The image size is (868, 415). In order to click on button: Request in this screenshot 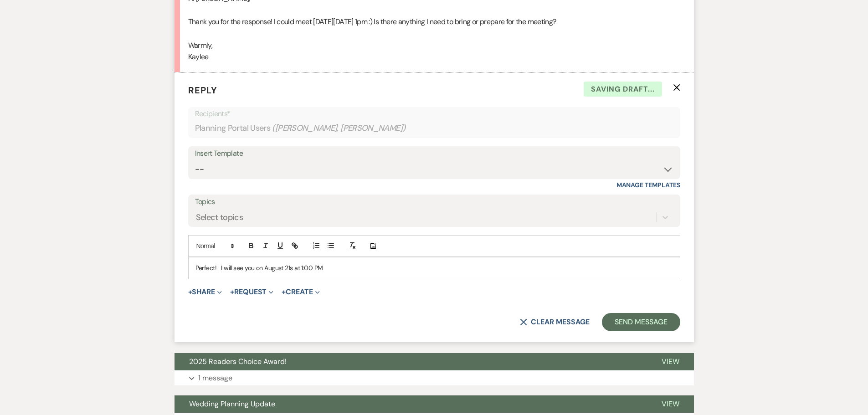, I will do `click(251, 292)`.